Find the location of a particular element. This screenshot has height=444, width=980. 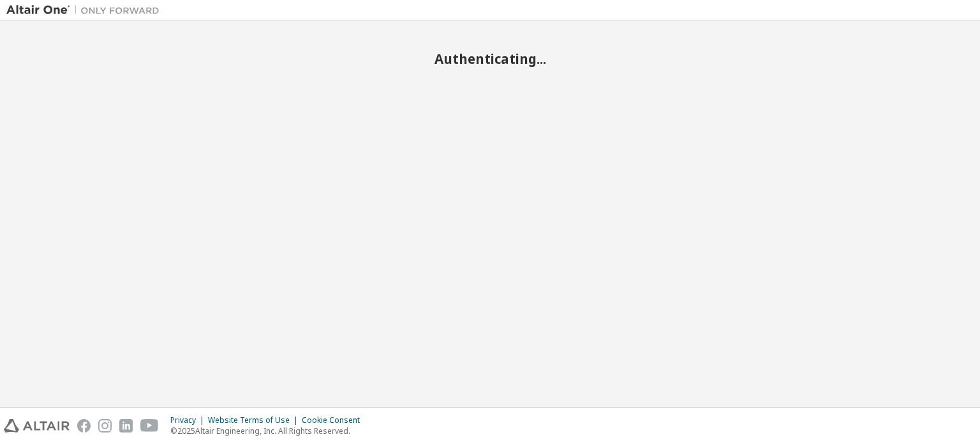

h2: Authenticating... is located at coordinates (490, 59).